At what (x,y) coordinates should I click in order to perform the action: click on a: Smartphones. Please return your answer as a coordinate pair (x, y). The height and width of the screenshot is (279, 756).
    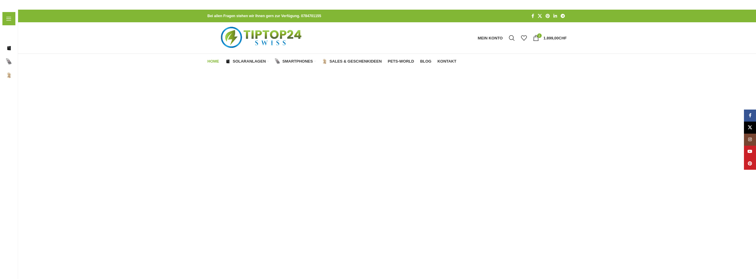
    Looking at the image, I should click on (295, 62).